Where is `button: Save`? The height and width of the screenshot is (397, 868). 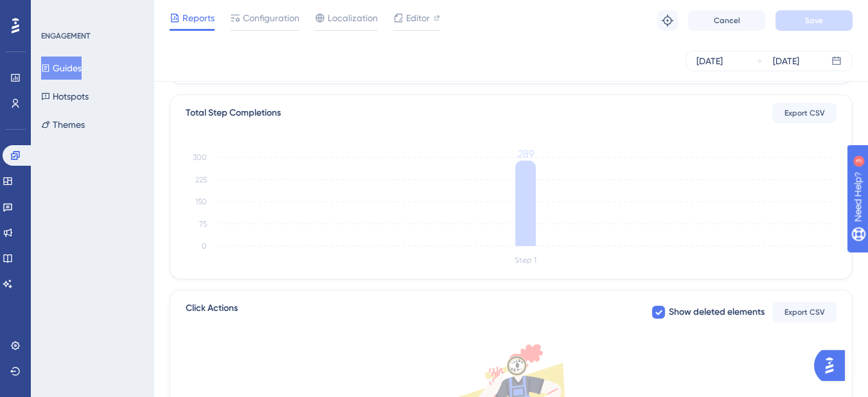
button: Save is located at coordinates (814, 21).